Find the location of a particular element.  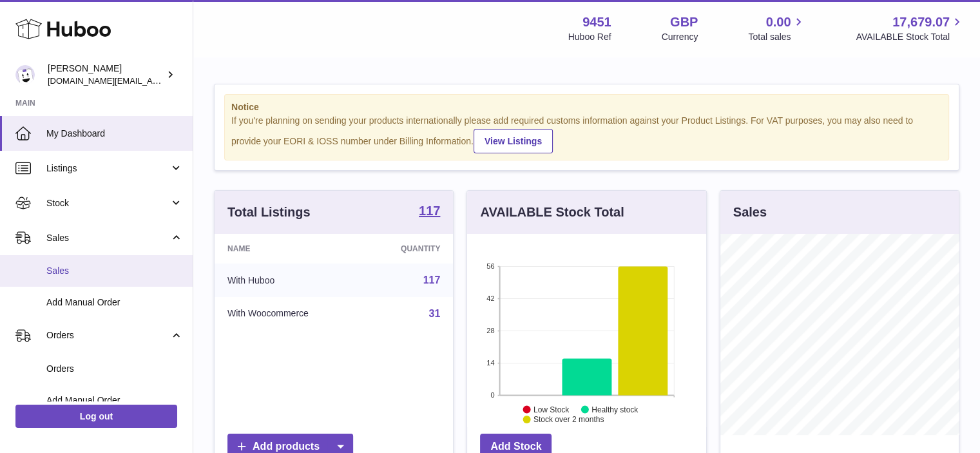

th: Name is located at coordinates (288, 249).